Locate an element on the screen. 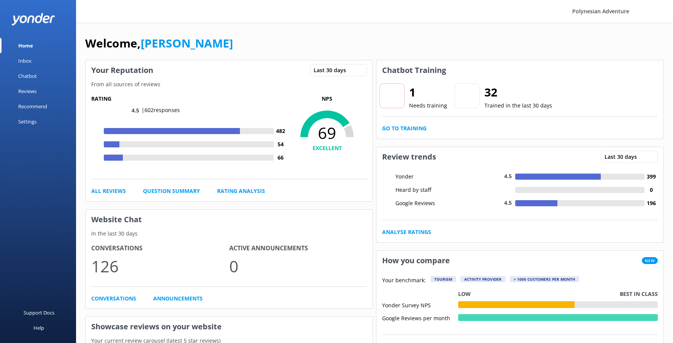  h3: Showcase reviews on your website is located at coordinates (229, 327).